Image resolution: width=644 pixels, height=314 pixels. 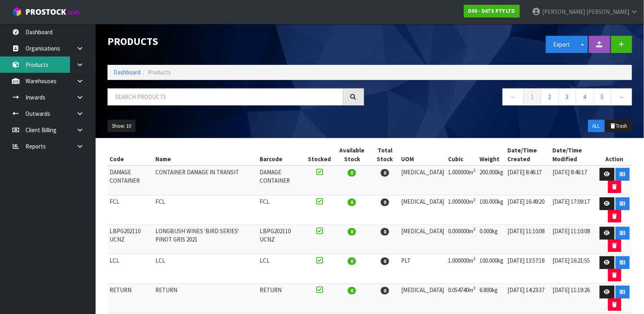 I want to click on th: Stocked, so click(x=320, y=155).